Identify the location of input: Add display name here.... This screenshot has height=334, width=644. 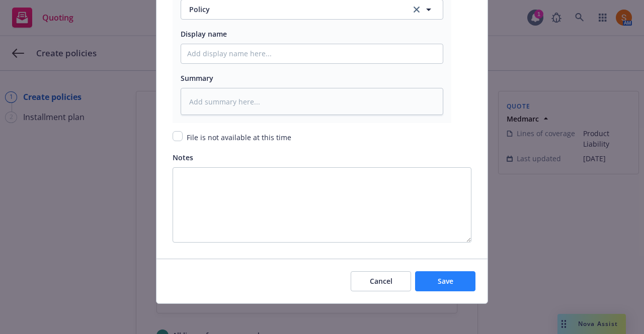
(312, 54).